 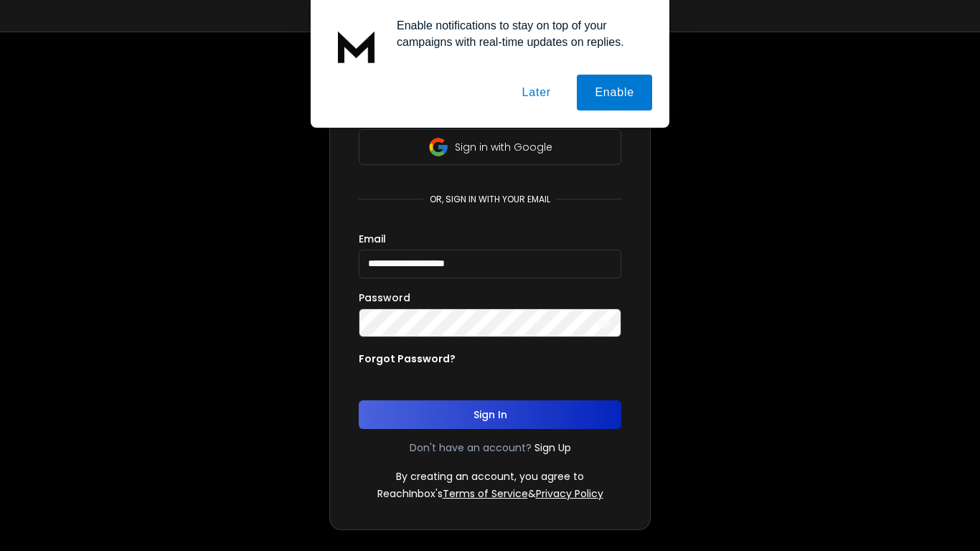 What do you see at coordinates (490, 477) in the screenshot?
I see `p: By creating an account, you agree to` at bounding box center [490, 477].